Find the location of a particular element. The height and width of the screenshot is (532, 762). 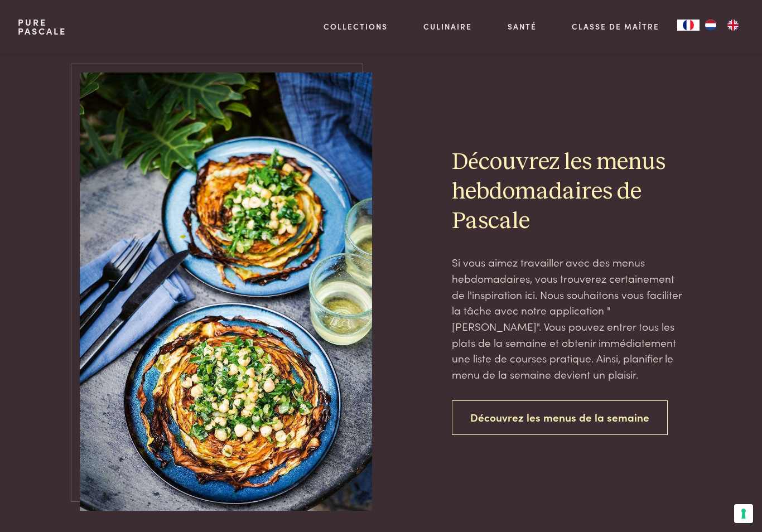

div: Language is located at coordinates (688, 25).